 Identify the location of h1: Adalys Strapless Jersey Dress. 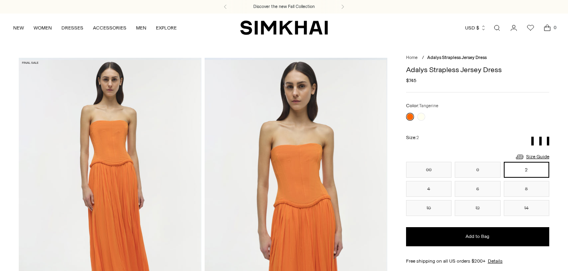
(478, 70).